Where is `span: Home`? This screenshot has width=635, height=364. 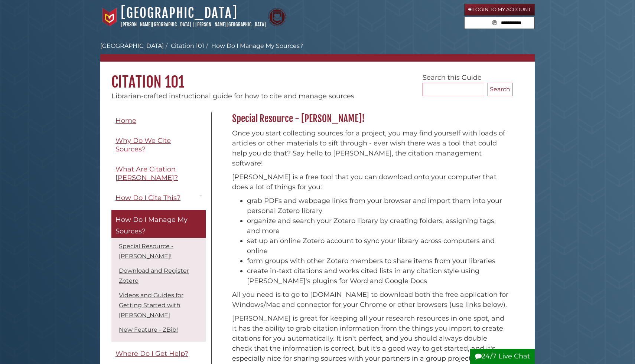 span: Home is located at coordinates (126, 120).